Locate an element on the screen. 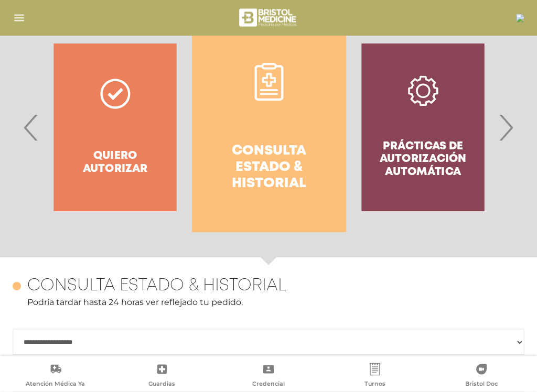 The image size is (537, 392). a: Atención Médica Ya is located at coordinates (55, 376).